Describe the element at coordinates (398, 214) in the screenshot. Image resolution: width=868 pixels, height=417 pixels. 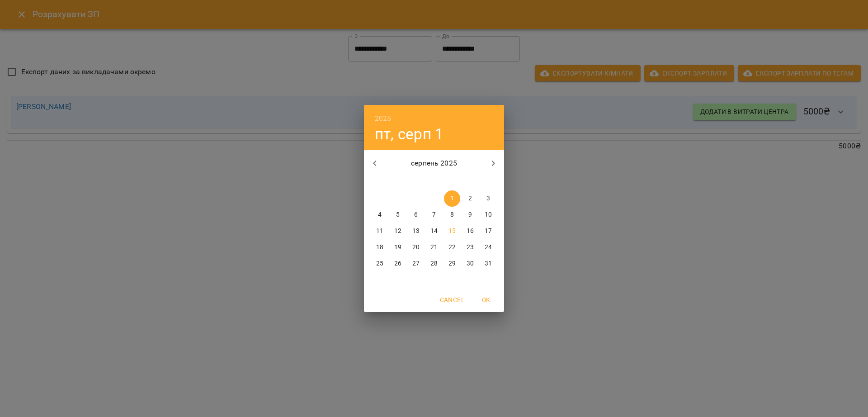
I see `button: 5` at that location.